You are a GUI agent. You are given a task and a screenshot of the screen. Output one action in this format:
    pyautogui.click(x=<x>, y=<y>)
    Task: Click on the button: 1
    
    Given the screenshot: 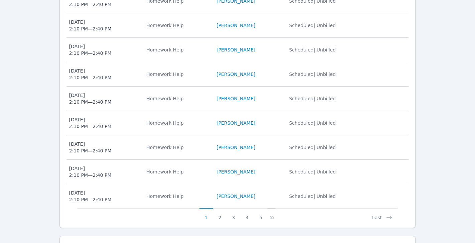 What is the action you would take?
    pyautogui.click(x=206, y=214)
    